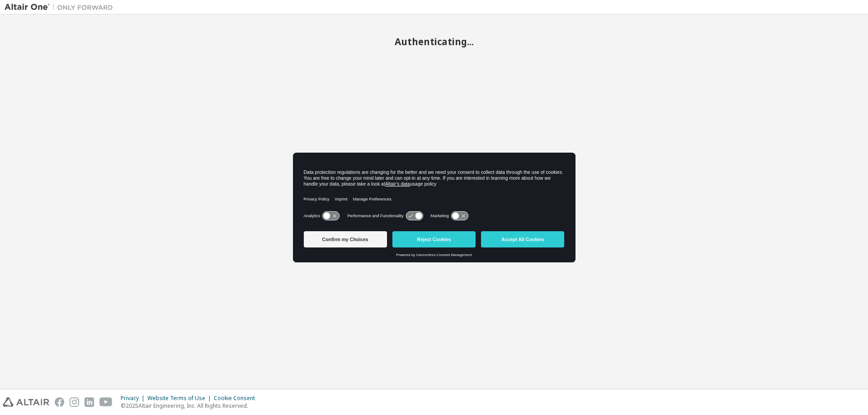 This screenshot has width=868, height=415. What do you see at coordinates (26, 402) in the screenshot?
I see `img: altair_logo.svg` at bounding box center [26, 402].